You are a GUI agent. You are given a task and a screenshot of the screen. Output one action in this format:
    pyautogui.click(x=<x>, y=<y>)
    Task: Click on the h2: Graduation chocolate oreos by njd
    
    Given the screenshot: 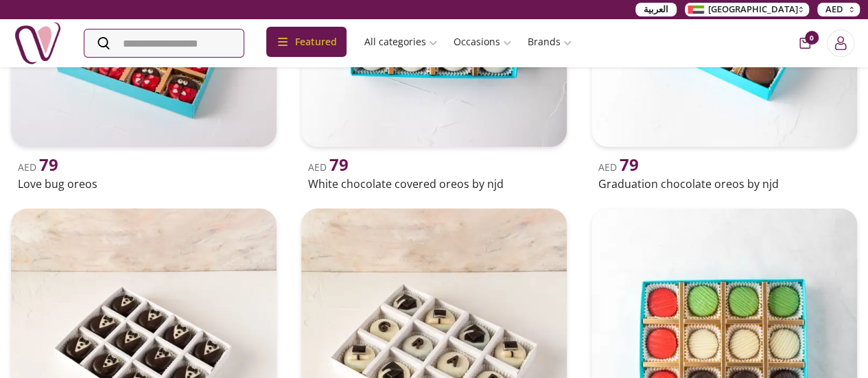 What is the action you would take?
    pyautogui.click(x=723, y=184)
    